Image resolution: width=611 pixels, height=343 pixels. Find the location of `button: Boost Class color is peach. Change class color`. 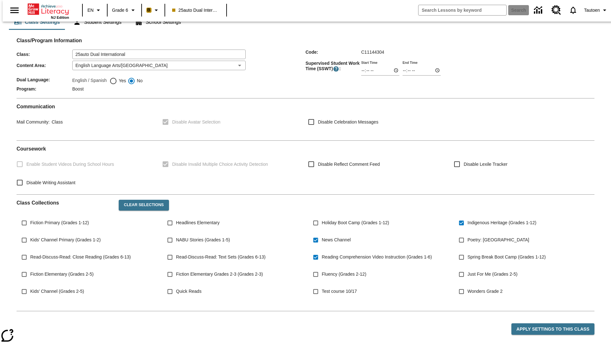

button: Boost Class color is peach. Change class color is located at coordinates (153, 10).